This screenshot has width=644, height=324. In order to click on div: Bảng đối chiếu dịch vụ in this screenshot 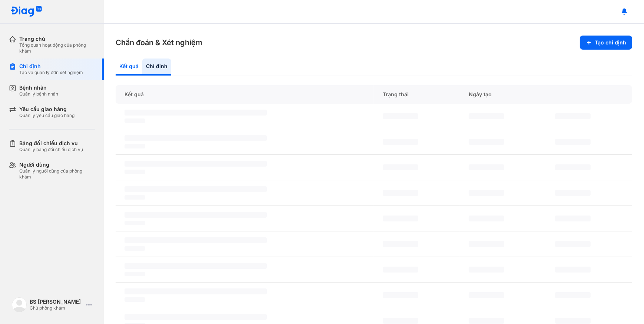, I will do `click(51, 143)`.